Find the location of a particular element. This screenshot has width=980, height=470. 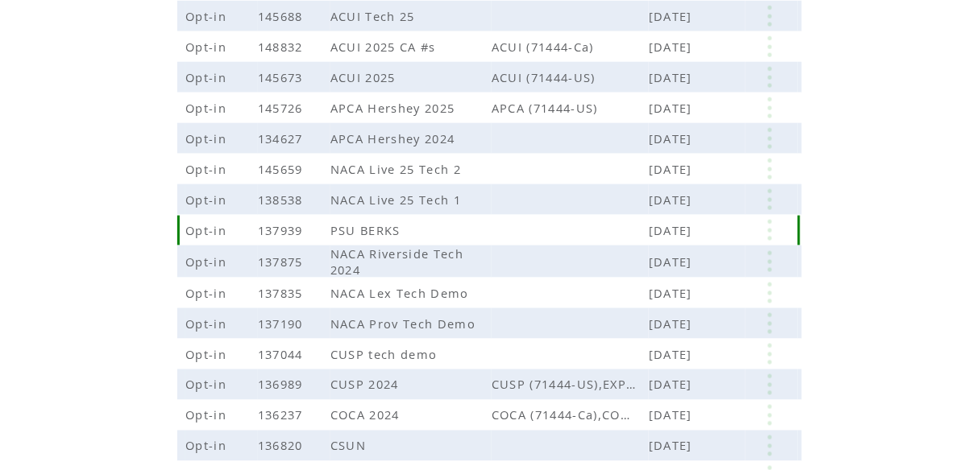

span: 136989 is located at coordinates (282, 385).